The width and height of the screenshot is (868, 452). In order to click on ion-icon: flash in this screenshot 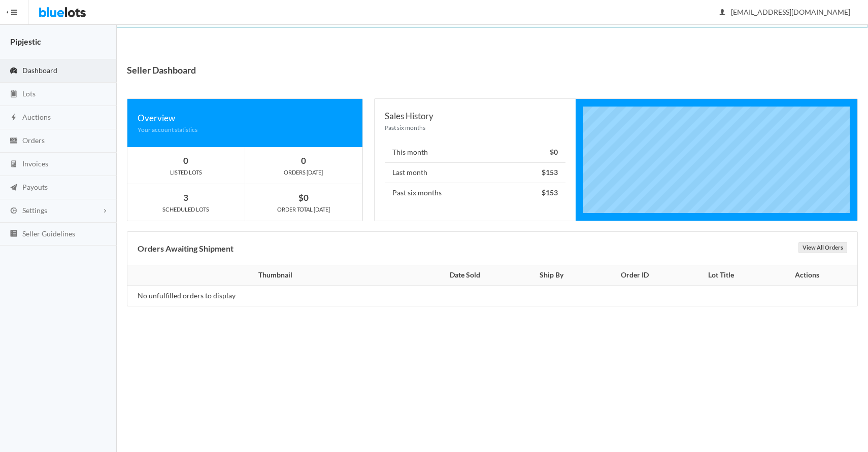, I will do `click(14, 118)`.